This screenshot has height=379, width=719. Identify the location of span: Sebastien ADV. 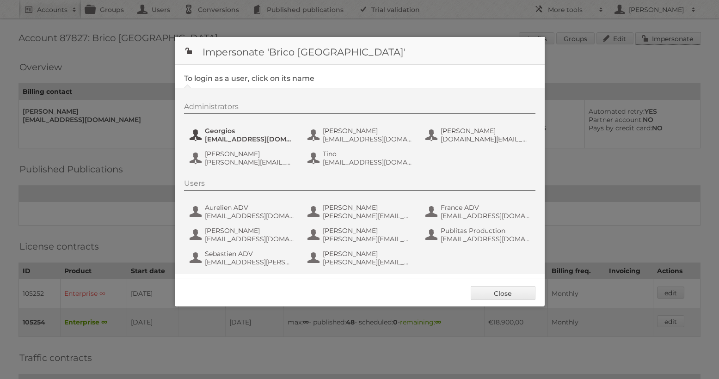
(250, 254).